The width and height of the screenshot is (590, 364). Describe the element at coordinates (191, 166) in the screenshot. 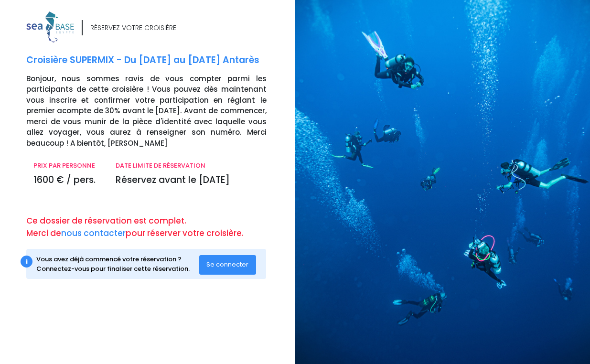

I see `p: DATE LIMITE DE RÉSERVATION` at that location.